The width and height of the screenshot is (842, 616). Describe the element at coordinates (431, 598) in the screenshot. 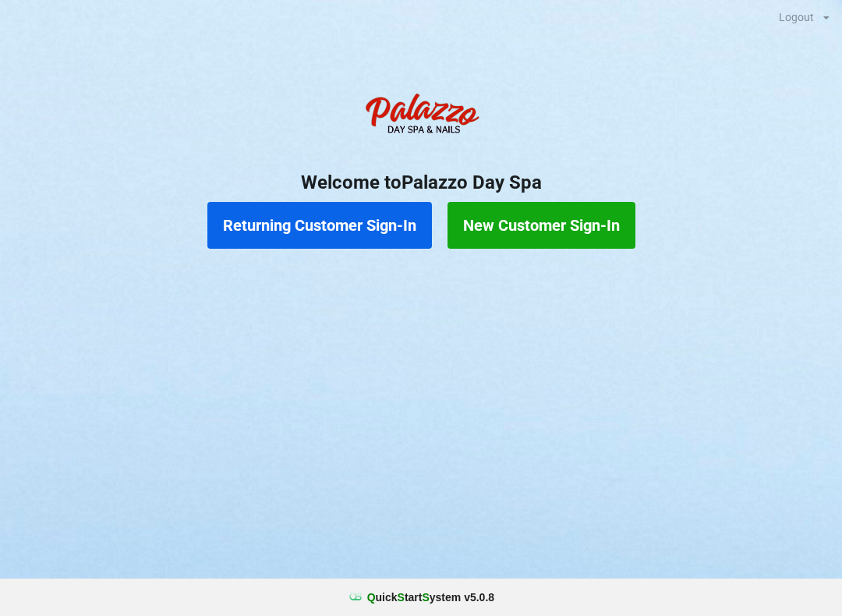

I see `b: uick tart ystem v 5.0.8` at that location.